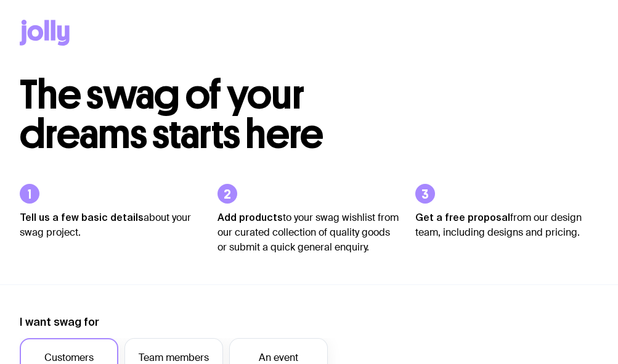 This screenshot has height=364, width=618. What do you see at coordinates (507, 224) in the screenshot?
I see `p: from our design team, including designs and pricing.` at bounding box center [507, 224].